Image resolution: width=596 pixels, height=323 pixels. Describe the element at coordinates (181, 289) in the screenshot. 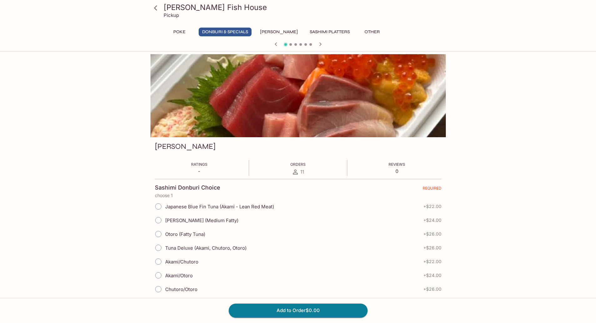

I see `span: Chutoro/Otoro` at that location.